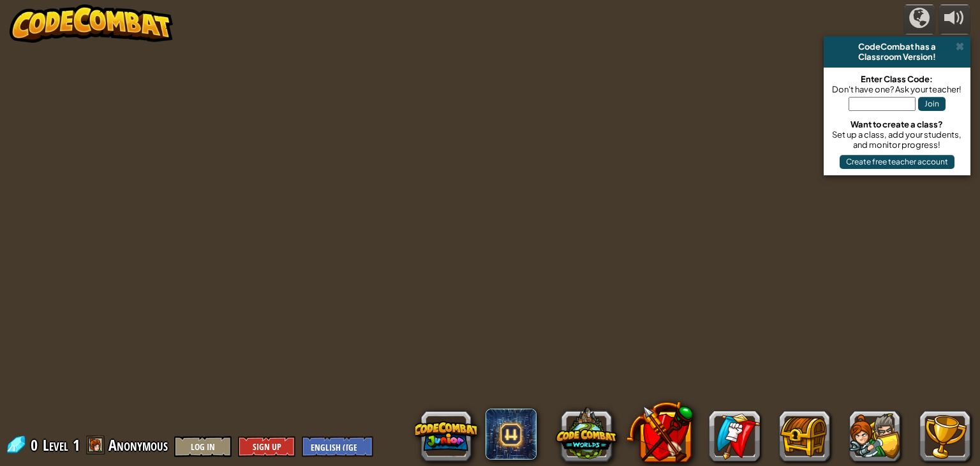  What do you see at coordinates (897, 46) in the screenshot?
I see `div: CodeCombat has a` at bounding box center [897, 46].